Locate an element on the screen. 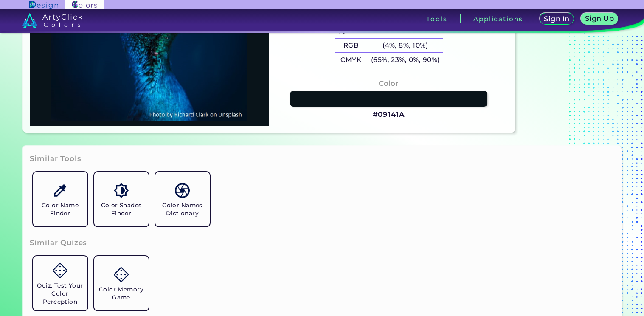 This screenshot has width=644, height=316. a: Sign In is located at coordinates (557, 19).